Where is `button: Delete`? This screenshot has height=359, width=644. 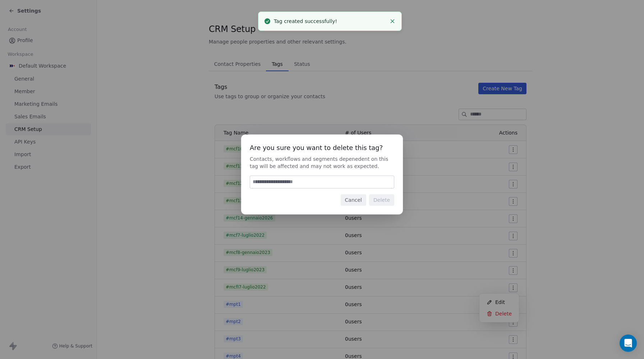
button: Delete is located at coordinates (382, 200).